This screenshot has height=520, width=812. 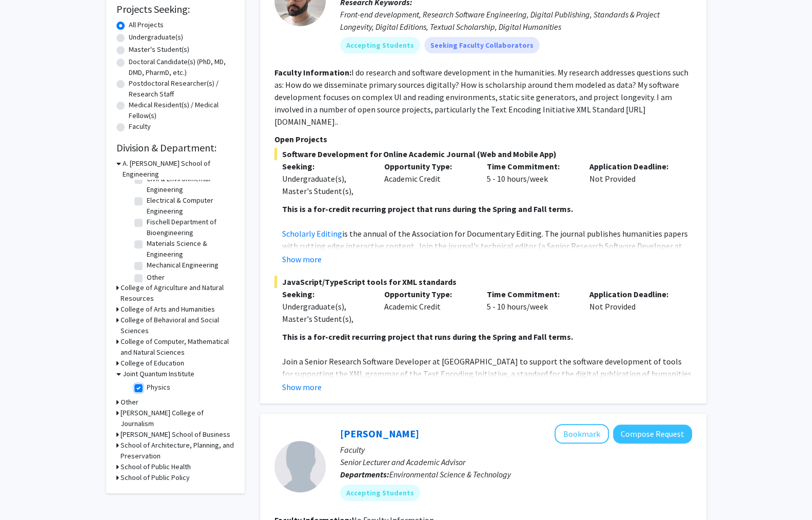 I want to click on label: Fischell Department of Bioengineering, so click(x=189, y=227).